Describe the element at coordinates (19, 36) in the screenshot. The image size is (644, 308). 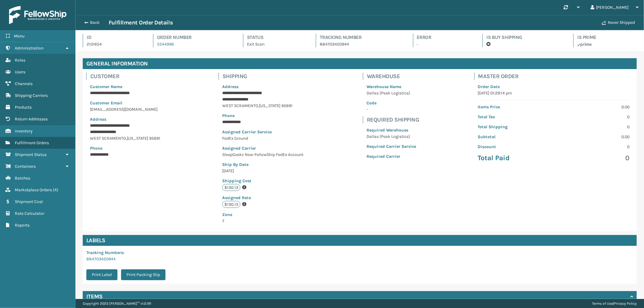
I see `span: Menu` at that location.